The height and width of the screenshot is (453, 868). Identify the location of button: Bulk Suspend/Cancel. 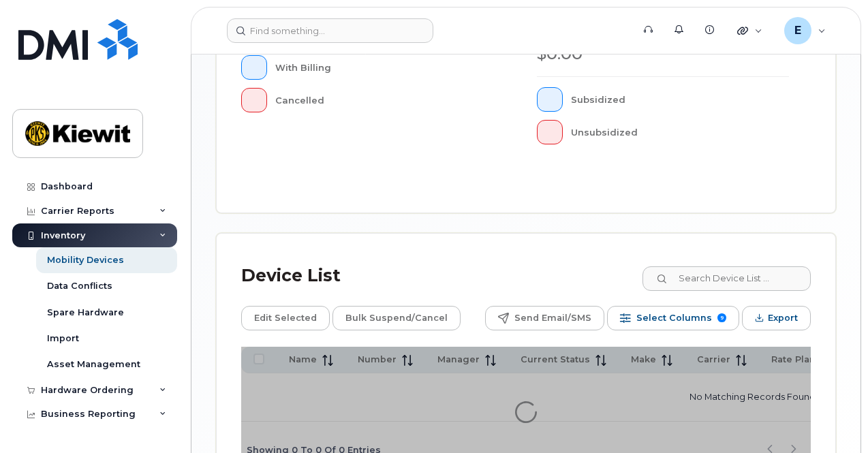
(396, 319).